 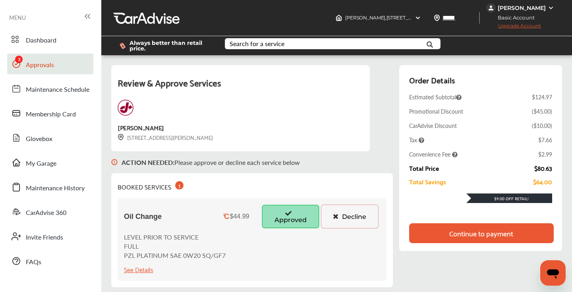 What do you see at coordinates (418, 18) in the screenshot?
I see `img: header-down-arrow.9dd2ce7d.svg` at bounding box center [418, 18].